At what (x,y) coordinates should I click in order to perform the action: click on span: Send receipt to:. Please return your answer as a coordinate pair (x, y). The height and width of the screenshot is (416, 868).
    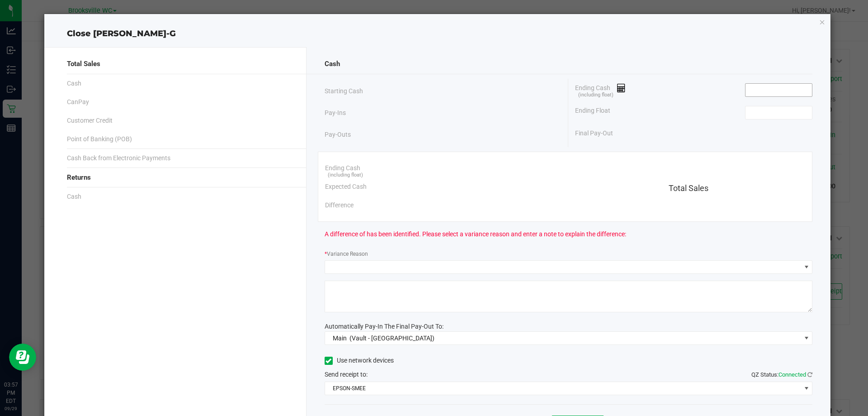
    Looking at the image, I should click on (346, 374).